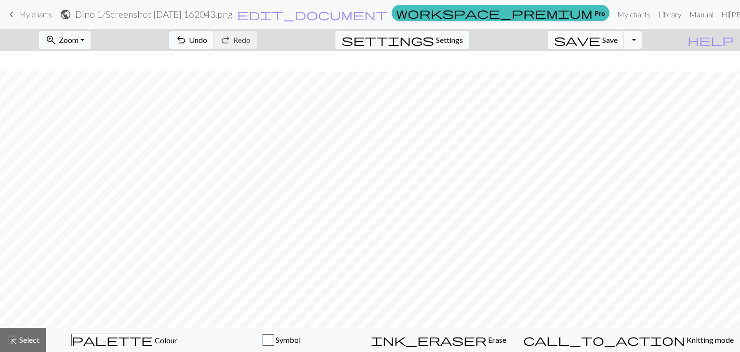 The image size is (740, 352). Describe the element at coordinates (610, 39) in the screenshot. I see `span: Save` at that location.